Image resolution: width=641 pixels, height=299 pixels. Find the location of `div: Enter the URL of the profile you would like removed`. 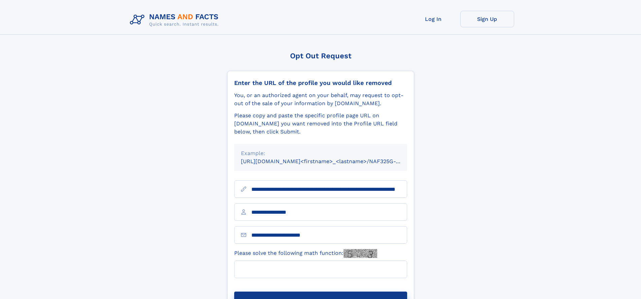

div: Enter the URL of the profile you would like removed is located at coordinates (321, 83).